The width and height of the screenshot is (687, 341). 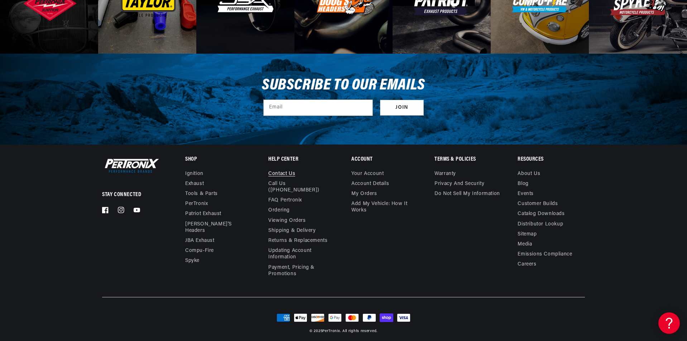 What do you see at coordinates (523, 184) in the screenshot?
I see `a: Blog` at bounding box center [523, 184].